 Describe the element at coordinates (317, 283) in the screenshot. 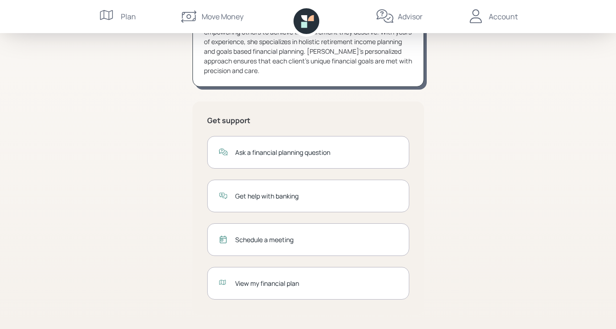

I see `div: View my financial plan` at that location.